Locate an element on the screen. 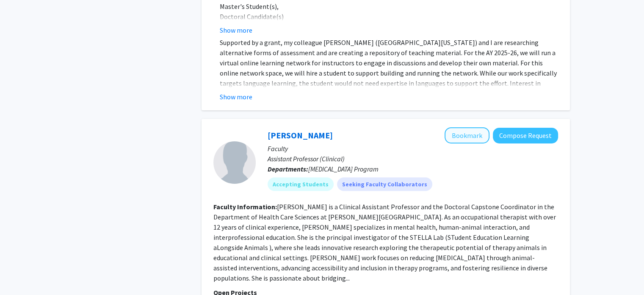 The width and height of the screenshot is (644, 295). button: Add Christine Kivlen to Bookmarks is located at coordinates (467, 135).